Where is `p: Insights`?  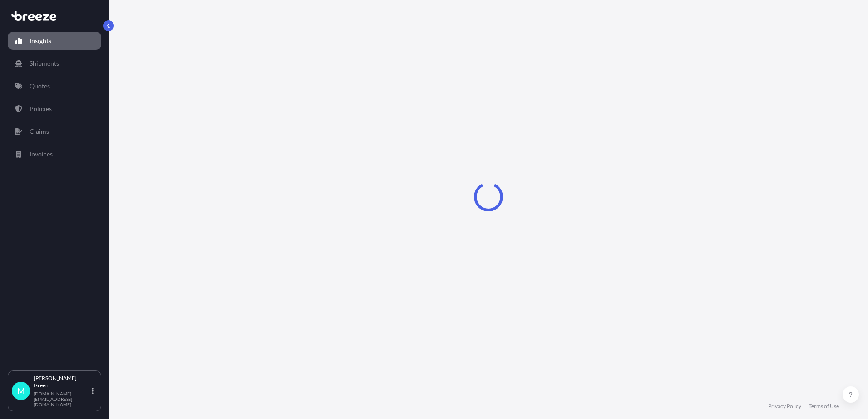
p: Insights is located at coordinates (40, 41).